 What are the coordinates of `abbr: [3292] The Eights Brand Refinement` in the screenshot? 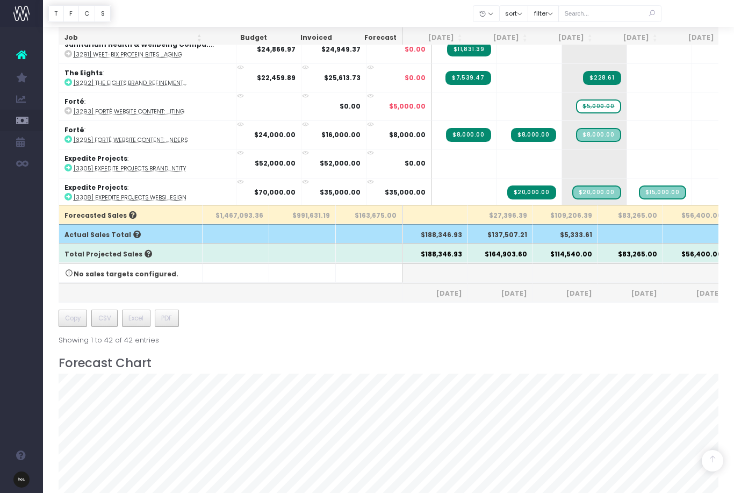 It's located at (130, 83).